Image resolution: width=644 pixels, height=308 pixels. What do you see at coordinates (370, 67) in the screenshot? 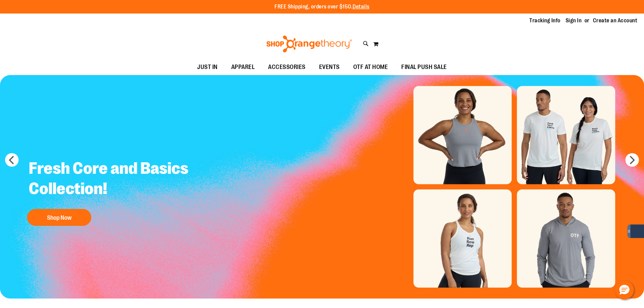
I see `a: OTF AT HOME` at bounding box center [370, 67].